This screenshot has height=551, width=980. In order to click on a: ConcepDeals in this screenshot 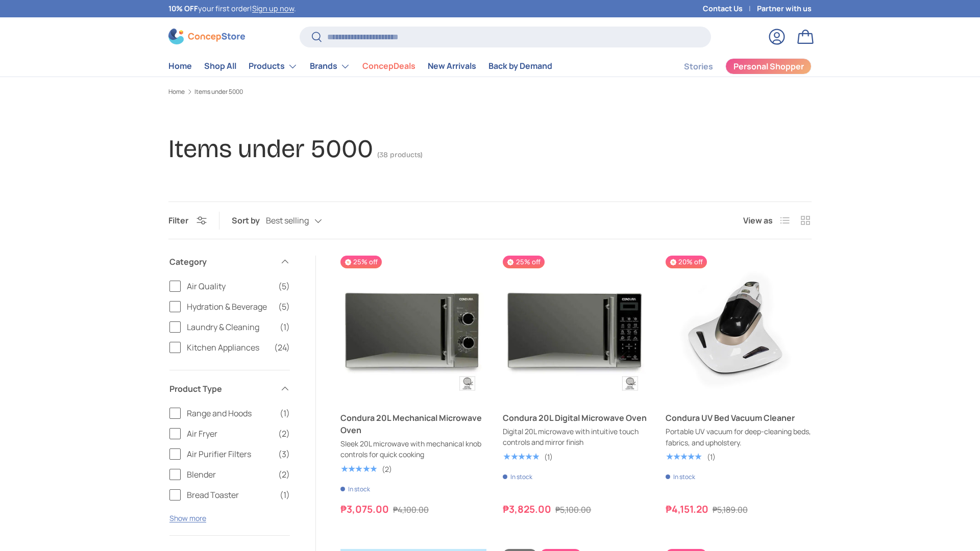, I will do `click(389, 66)`.